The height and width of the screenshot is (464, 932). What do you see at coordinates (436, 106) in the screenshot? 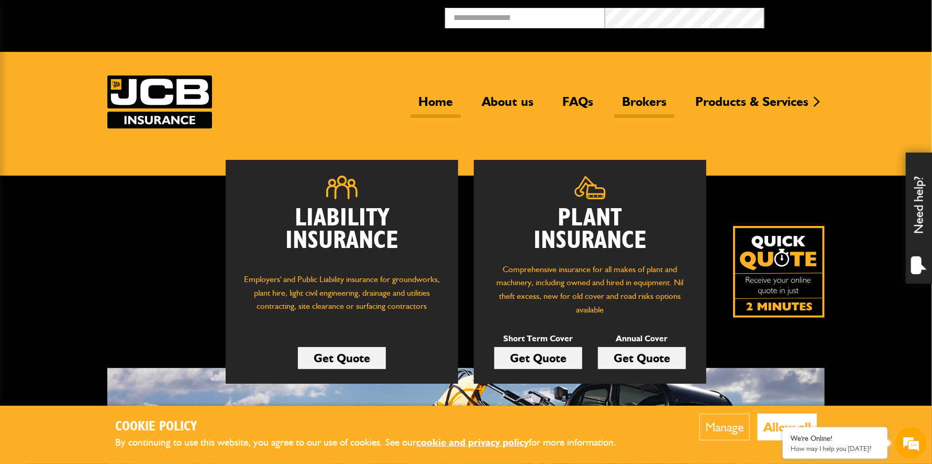
I see `a: Home` at bounding box center [436, 106].